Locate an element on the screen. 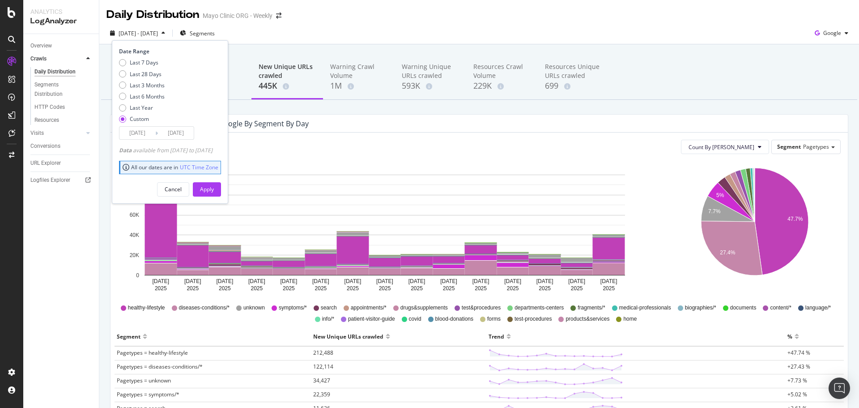  span: 122,114 is located at coordinates (323, 366).